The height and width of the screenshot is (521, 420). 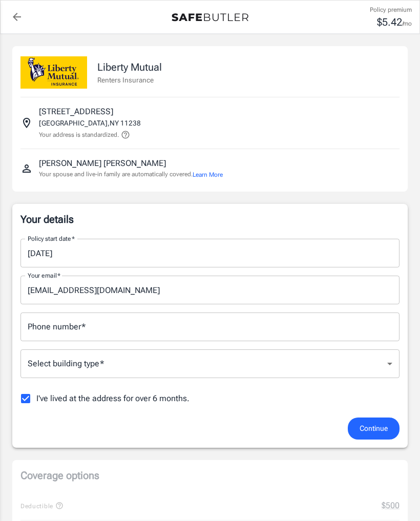 I want to click on p: Renters Insurance, so click(x=129, y=80).